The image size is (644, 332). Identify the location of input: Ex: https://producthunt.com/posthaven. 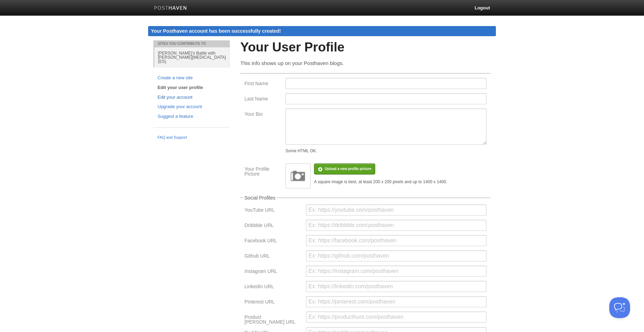
(396, 317).